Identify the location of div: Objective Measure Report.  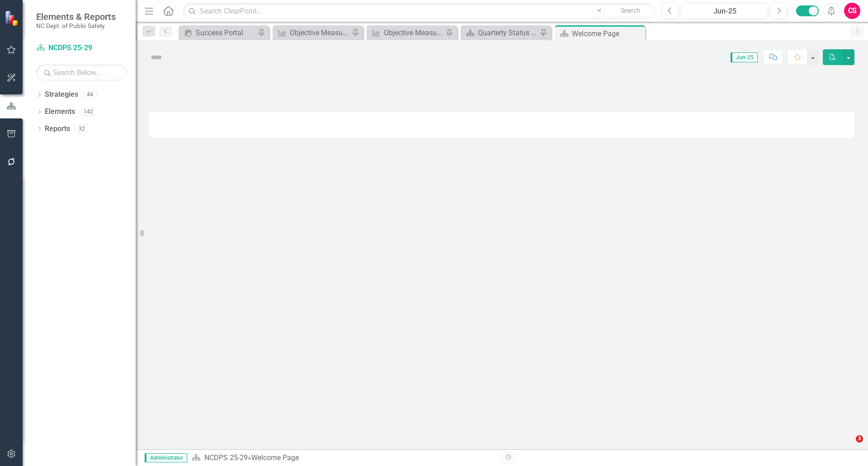
(320, 32).